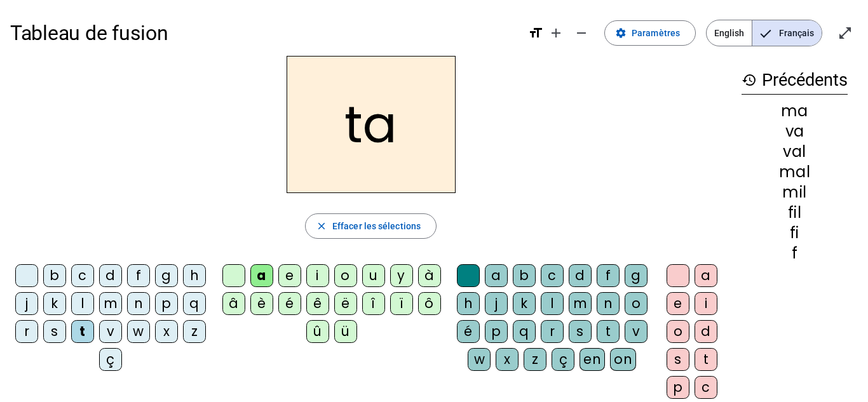  Describe the element at coordinates (430, 304) in the screenshot. I see `div: ô` at that location.